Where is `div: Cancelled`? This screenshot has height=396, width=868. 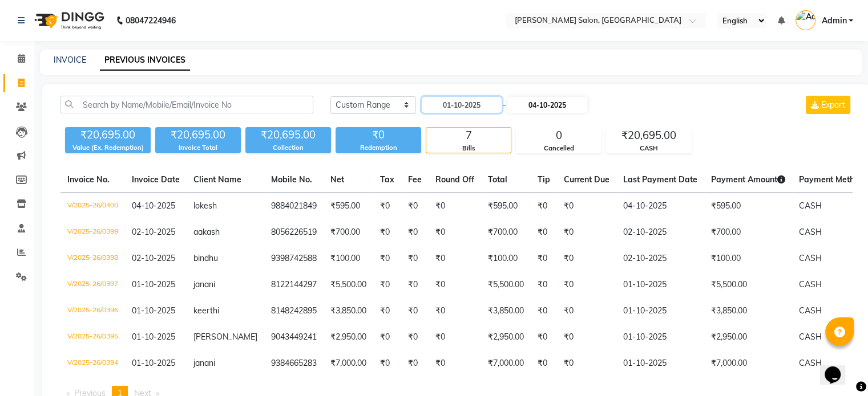
div: Cancelled is located at coordinates (558, 148).